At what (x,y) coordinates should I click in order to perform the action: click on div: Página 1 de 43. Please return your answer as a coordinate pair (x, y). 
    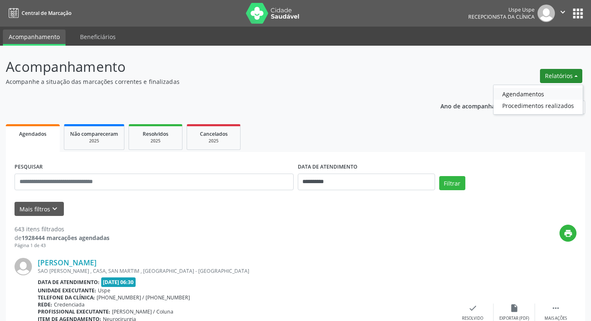
    Looking at the image, I should click on (62, 245).